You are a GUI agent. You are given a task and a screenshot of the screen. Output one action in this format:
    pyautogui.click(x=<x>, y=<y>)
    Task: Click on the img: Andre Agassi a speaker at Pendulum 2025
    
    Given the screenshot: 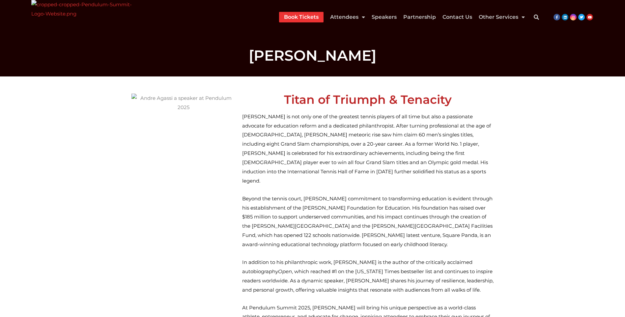 What is the action you would take?
    pyautogui.click(x=183, y=146)
    